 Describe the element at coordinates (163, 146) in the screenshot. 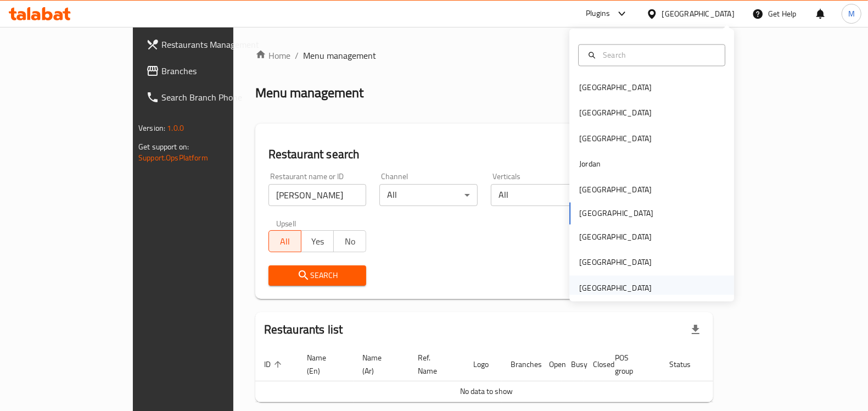

I see `span: Get support on:` at that location.